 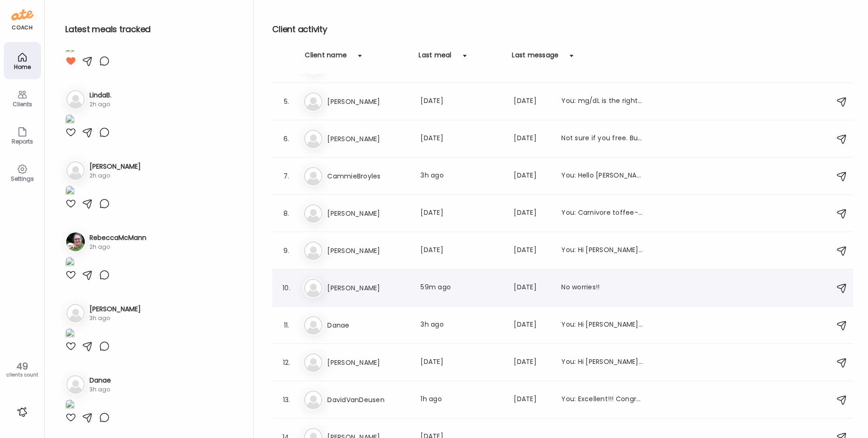 What do you see at coordinates (70, 120) in the screenshot?
I see `img: images%2FrYmowKdd3sNiGaVUJ532DWvZ6YJ3%2FPFciB74jTK7pgUqWN74O%2FlyseAi7xt0x1IQJTOKRt_1080` at bounding box center [70, 120].